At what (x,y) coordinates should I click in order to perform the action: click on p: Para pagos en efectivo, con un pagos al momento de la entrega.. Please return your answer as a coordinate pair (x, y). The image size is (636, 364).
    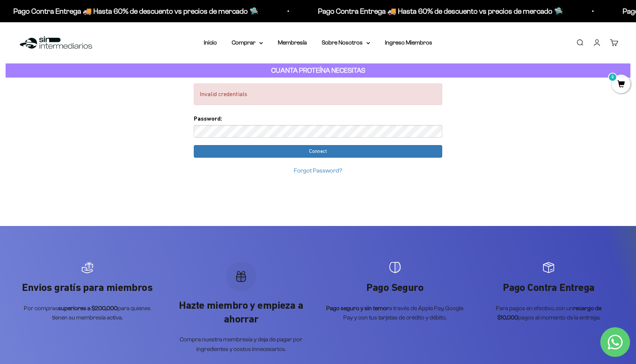
    Looking at the image, I should click on (549, 313).